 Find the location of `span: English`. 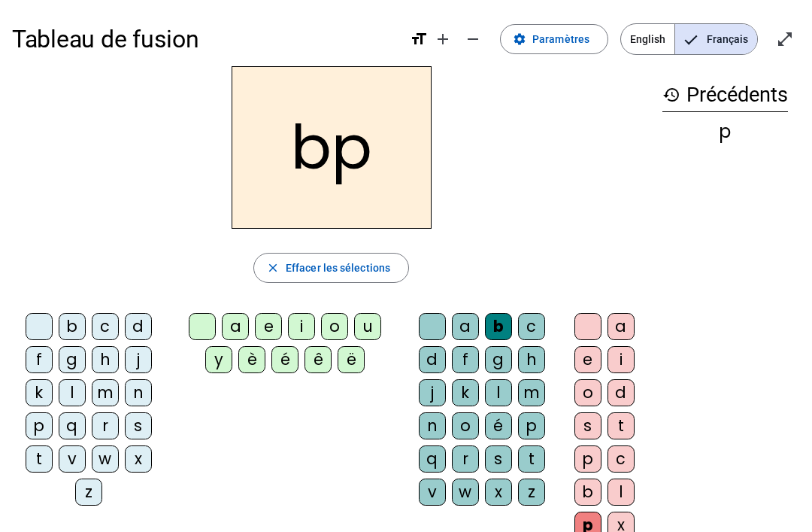

span: English is located at coordinates (647, 39).